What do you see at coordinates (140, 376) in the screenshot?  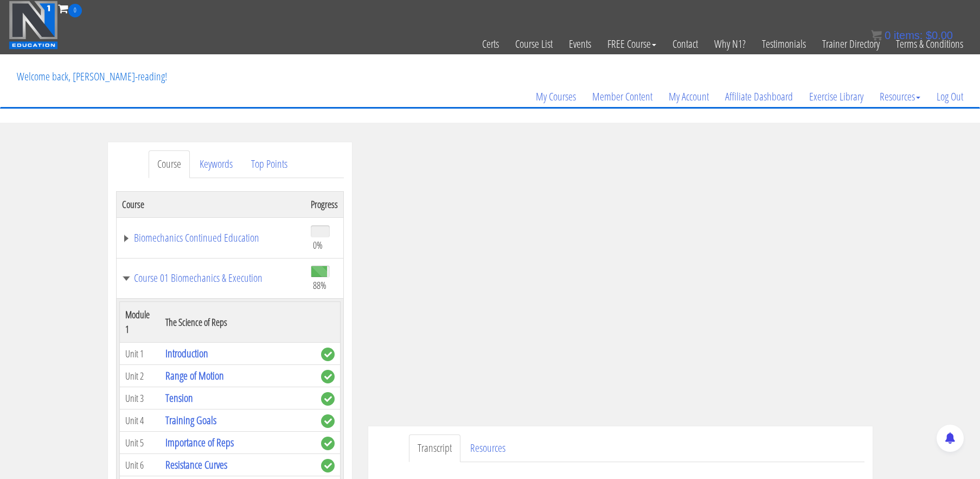 I see `td: Unit 2` at bounding box center [140, 376].